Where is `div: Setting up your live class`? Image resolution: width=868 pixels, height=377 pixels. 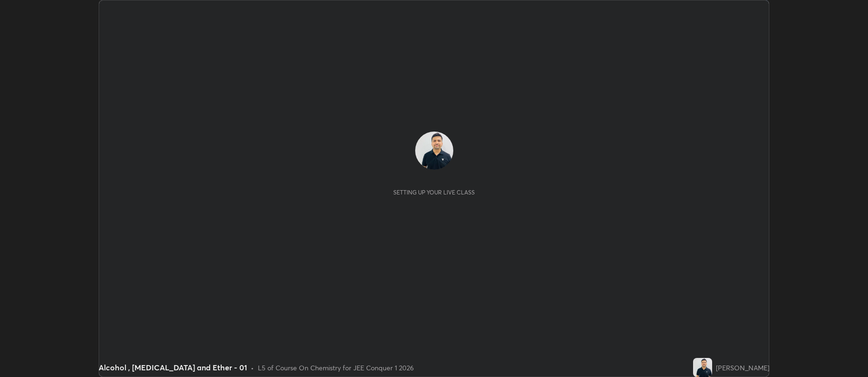
div: Setting up your live class is located at coordinates (434, 192).